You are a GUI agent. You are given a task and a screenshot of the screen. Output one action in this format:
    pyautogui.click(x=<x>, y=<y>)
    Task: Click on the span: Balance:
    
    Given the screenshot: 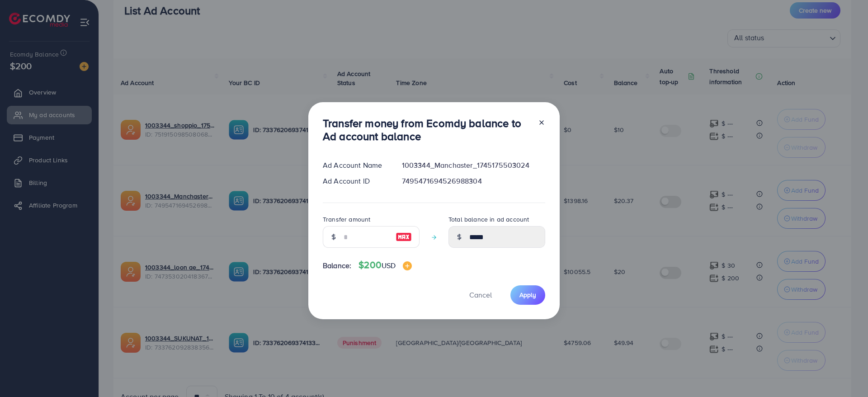 What is the action you would take?
    pyautogui.click(x=337, y=265)
    